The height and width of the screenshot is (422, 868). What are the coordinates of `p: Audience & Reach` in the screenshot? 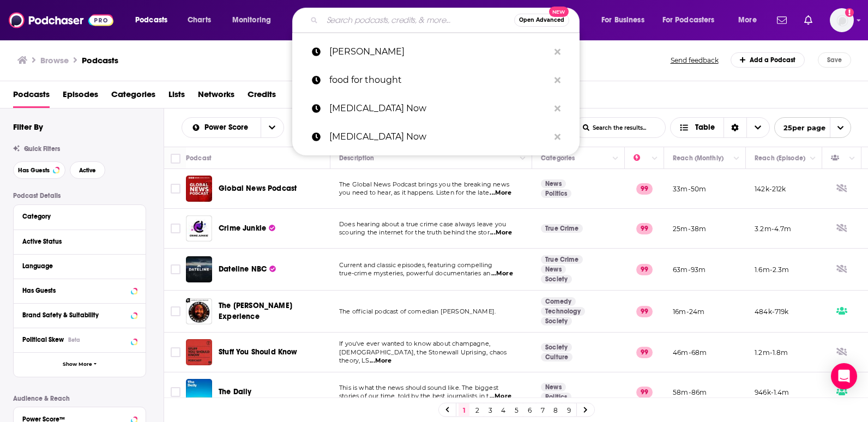 It's located at (79, 398).